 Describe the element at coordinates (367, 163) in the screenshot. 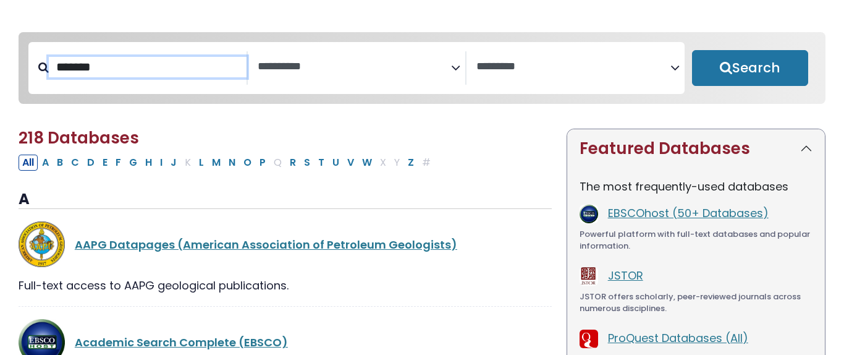

I see `button: Filter Results W` at that location.